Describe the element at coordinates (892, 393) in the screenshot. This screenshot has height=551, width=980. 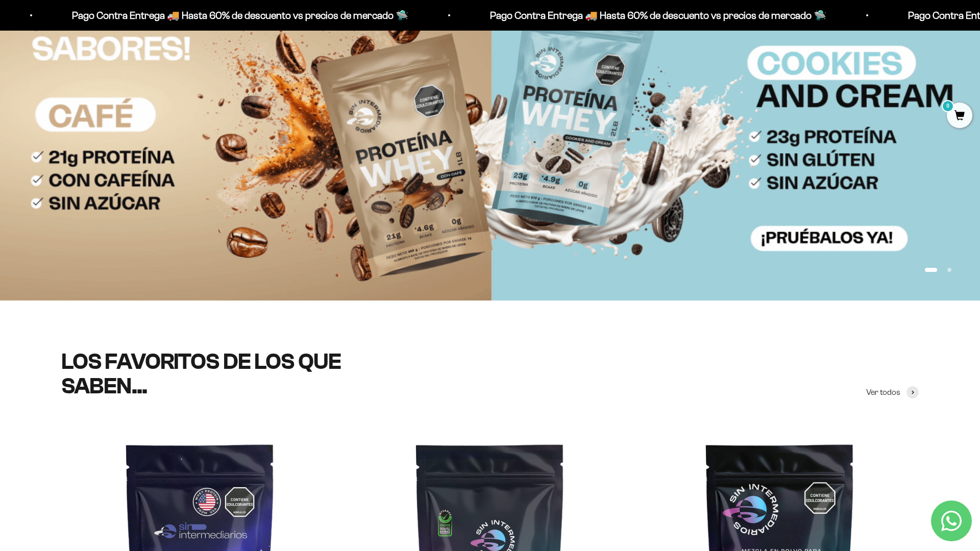
I see `a: Ver todos` at that location.